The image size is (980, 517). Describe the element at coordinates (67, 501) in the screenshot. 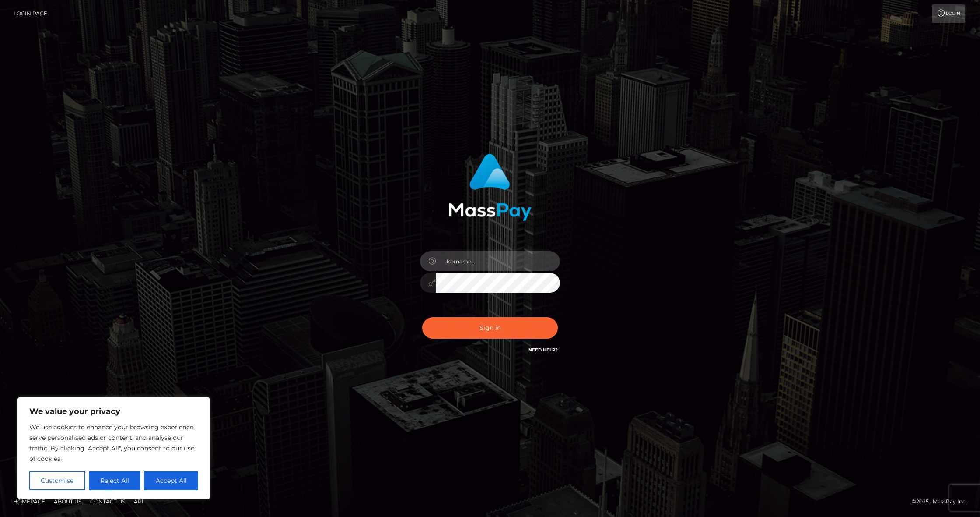

I see `a: About Us` at that location.